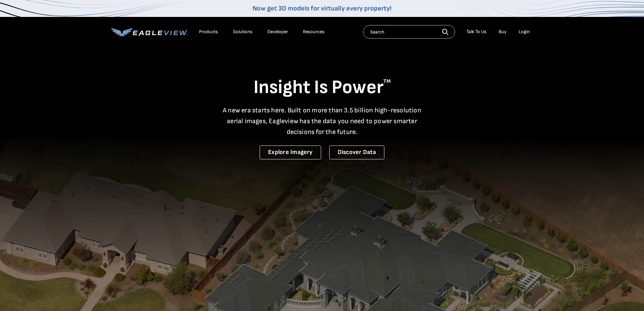 The image size is (644, 311). I want to click on div: Products, so click(209, 32).